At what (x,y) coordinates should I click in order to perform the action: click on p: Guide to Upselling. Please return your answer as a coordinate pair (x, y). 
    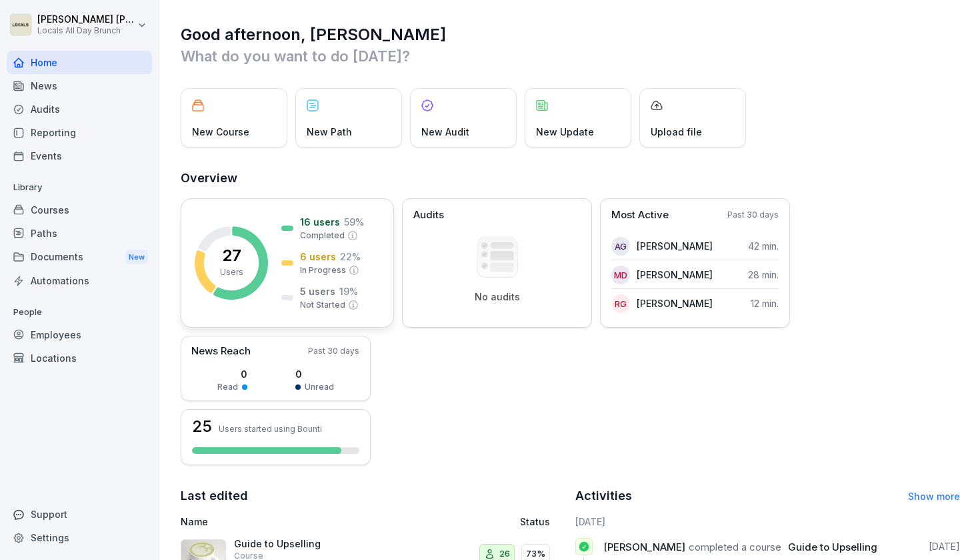
    Looking at the image, I should click on (300, 544).